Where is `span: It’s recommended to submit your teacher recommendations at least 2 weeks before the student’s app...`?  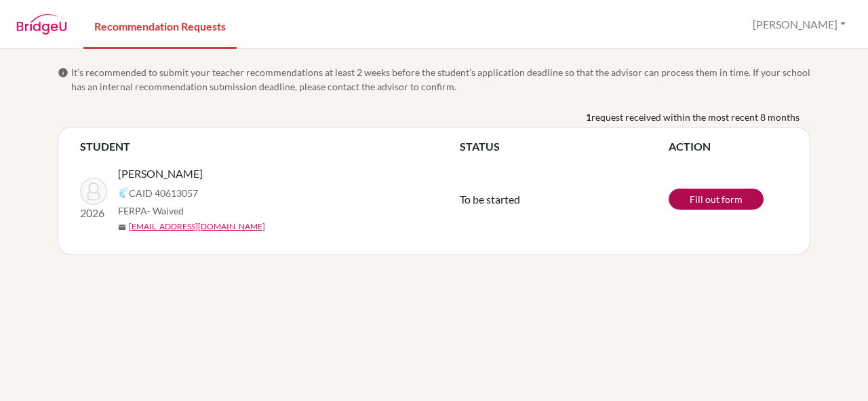 span: It’s recommended to submit your teacher recommendations at least 2 weeks before the student’s app... is located at coordinates (440, 79).